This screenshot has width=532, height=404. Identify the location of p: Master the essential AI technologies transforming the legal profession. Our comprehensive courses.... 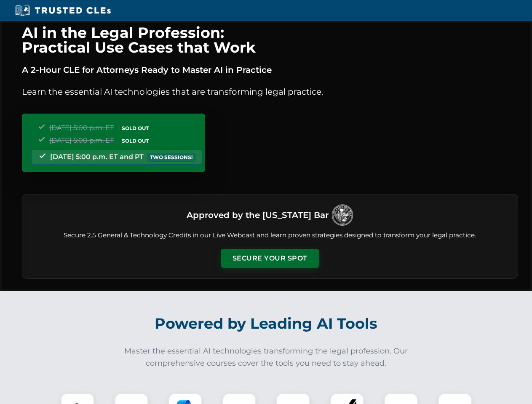
(266, 358).